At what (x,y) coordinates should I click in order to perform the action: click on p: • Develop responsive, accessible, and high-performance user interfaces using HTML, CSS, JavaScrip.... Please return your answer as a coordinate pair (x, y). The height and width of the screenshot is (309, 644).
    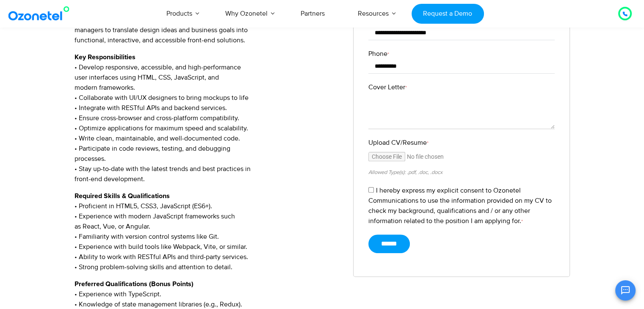
    Looking at the image, I should click on (208, 118).